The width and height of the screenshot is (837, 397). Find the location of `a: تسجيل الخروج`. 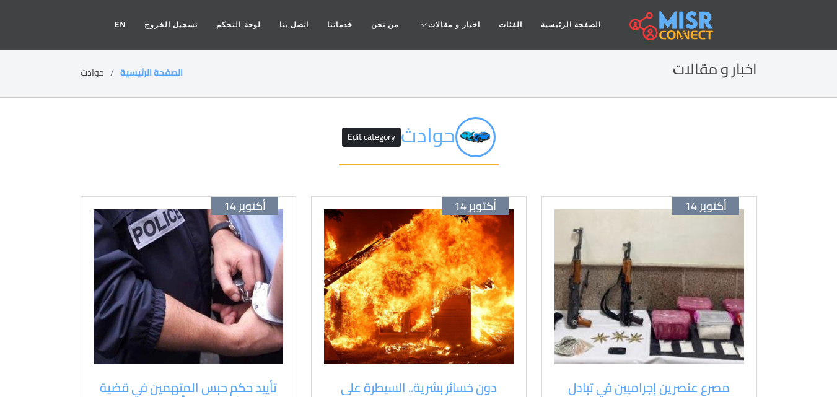

a: تسجيل الخروج is located at coordinates (171, 25).